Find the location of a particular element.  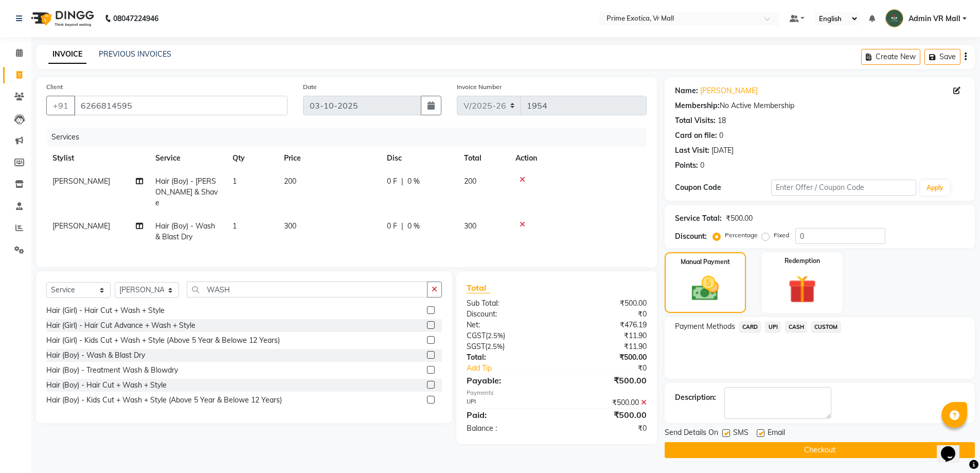

div: Points: is located at coordinates (686, 165).